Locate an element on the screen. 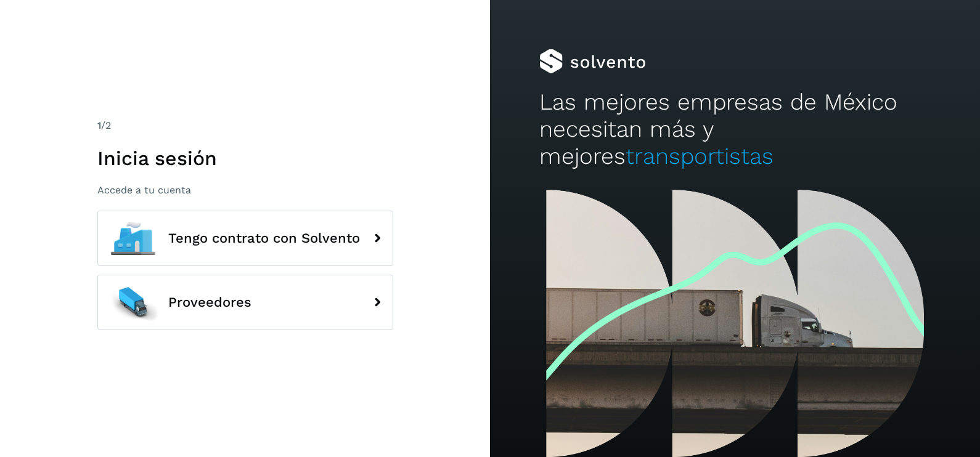 This screenshot has width=980, height=457. div: /2 is located at coordinates (245, 126).